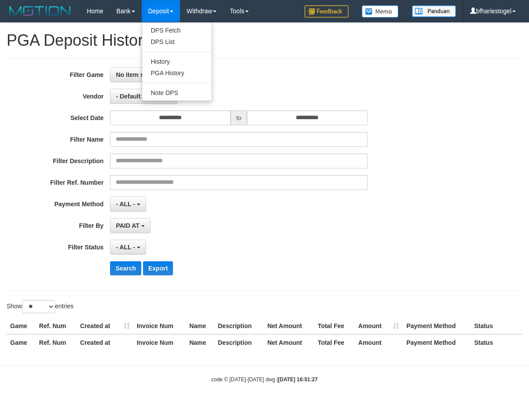 Image resolution: width=529 pixels, height=420 pixels. Describe the element at coordinates (177, 93) in the screenshot. I see `a: Note DPS` at that location.